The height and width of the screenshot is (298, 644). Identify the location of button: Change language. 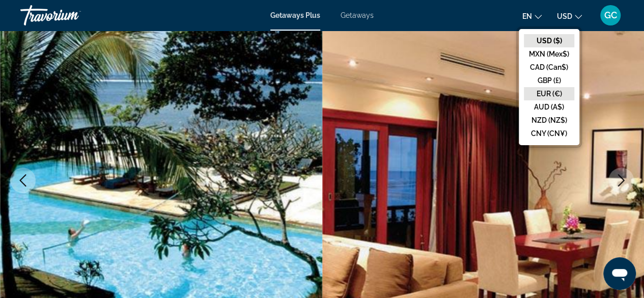
(532, 16).